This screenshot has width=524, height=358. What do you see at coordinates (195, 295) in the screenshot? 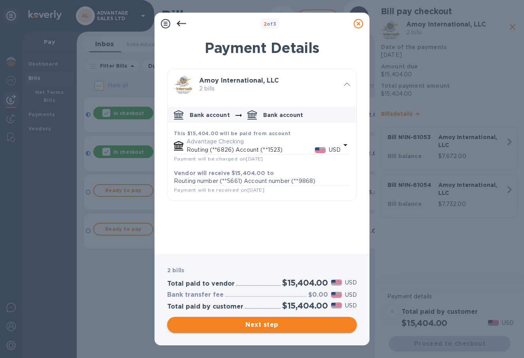
I see `h3: Bank transfer fee` at bounding box center [195, 295].